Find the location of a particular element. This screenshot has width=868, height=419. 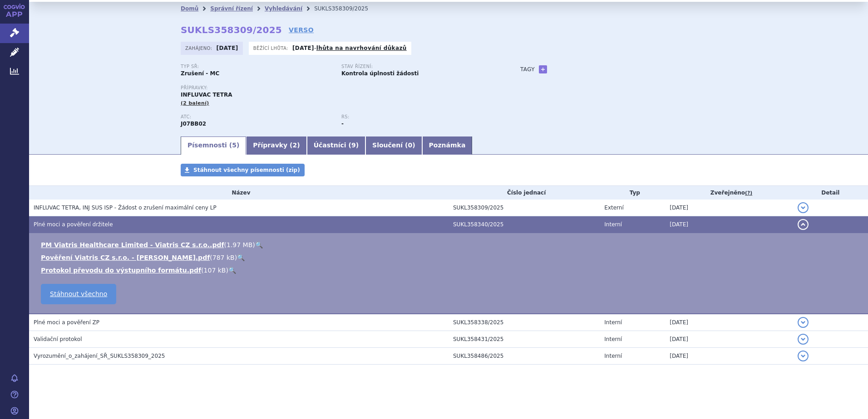

li: SUKLS358309/2025 is located at coordinates (347, 9).